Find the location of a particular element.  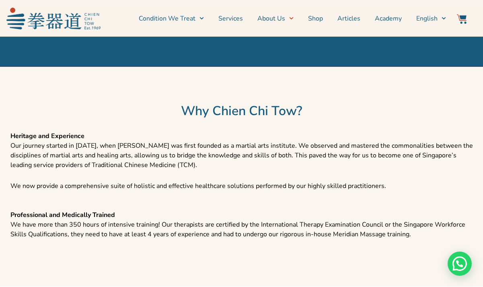

h2: Why Chien Chi Tow? is located at coordinates (241, 111).